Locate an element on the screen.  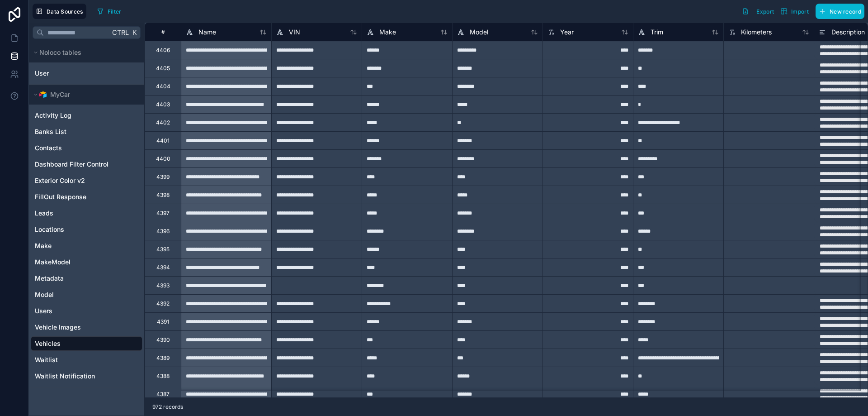
button: New record is located at coordinates (840, 11).